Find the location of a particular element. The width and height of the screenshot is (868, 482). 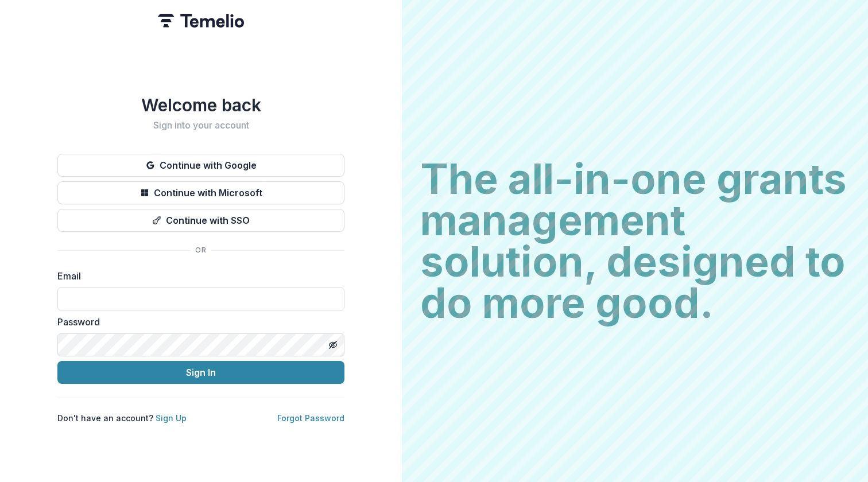

a: Forgot Password is located at coordinates (310, 418).